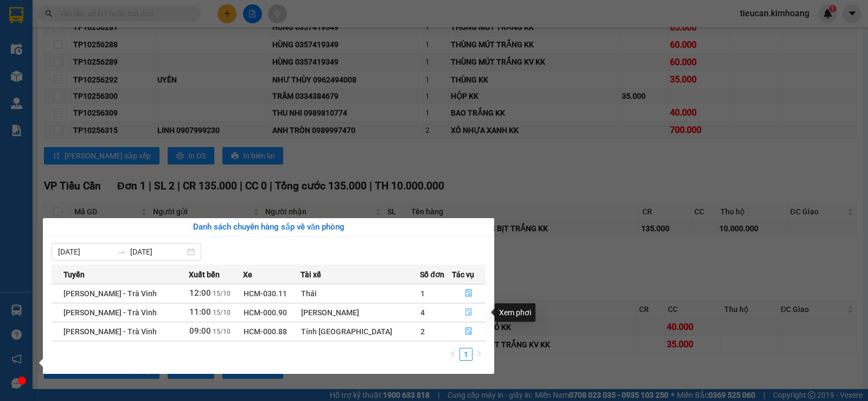 This screenshot has width=868, height=401. I want to click on span: Xe, so click(248, 274).